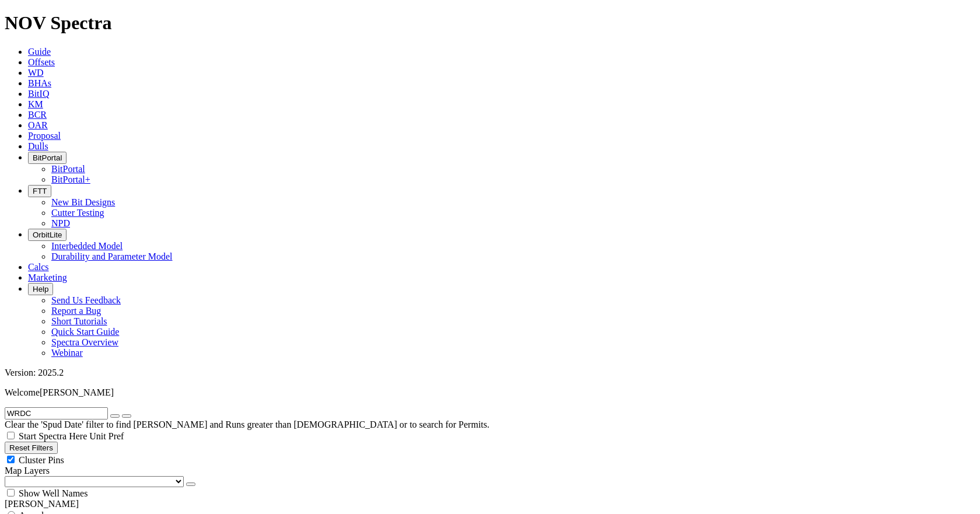  What do you see at coordinates (47, 234) in the screenshot?
I see `button: OrbitLite` at bounding box center [47, 234].